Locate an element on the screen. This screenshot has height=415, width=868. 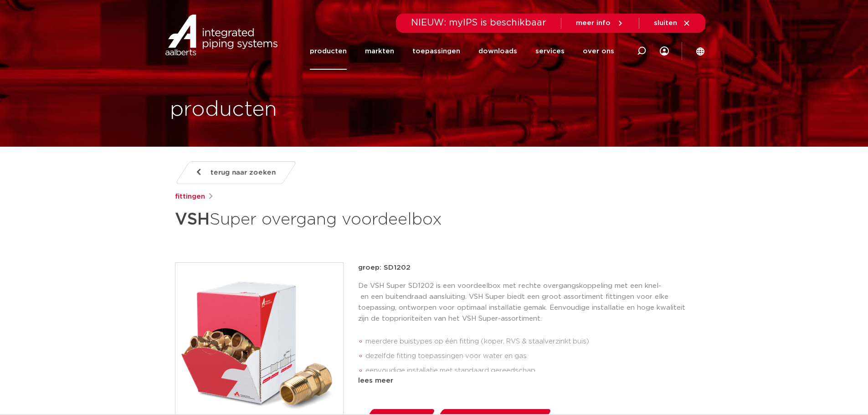
span: sluiten is located at coordinates (666, 23).